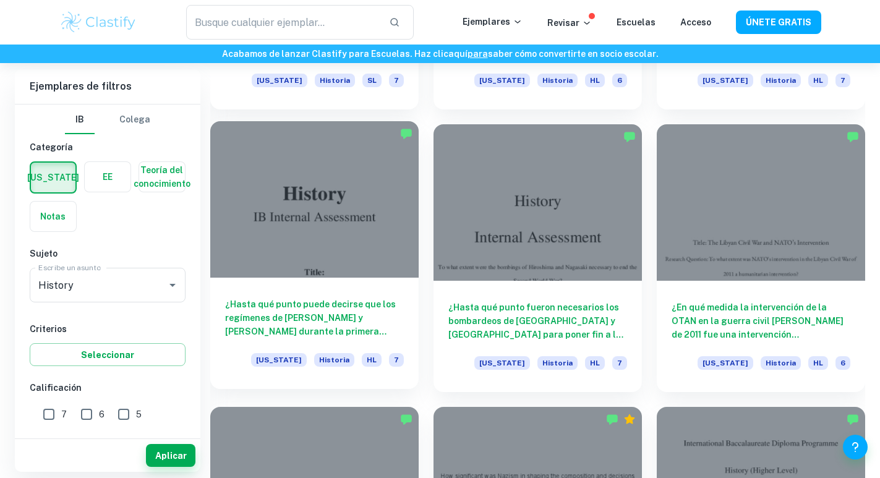 The width and height of the screenshot is (880, 478). I want to click on font: Sujeto, so click(43, 254).